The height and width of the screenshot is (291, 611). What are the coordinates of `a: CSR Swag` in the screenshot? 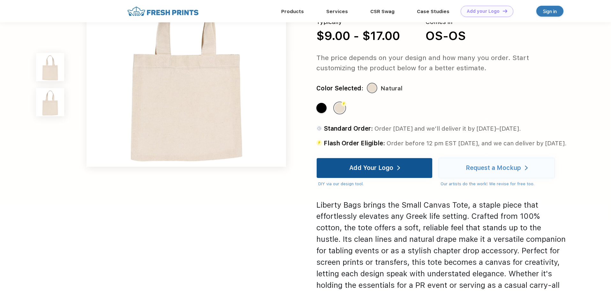 It's located at (383, 11).